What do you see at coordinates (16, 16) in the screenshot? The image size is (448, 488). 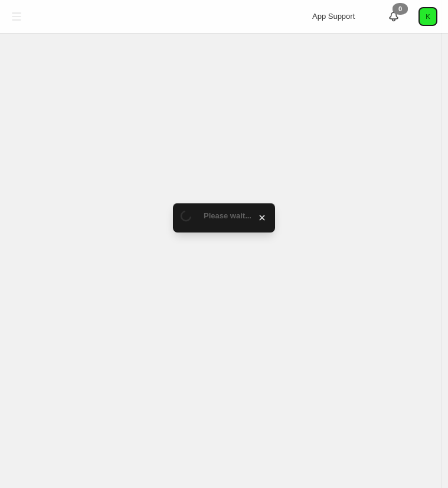 I see `button: Toggle menu` at bounding box center [16, 16].